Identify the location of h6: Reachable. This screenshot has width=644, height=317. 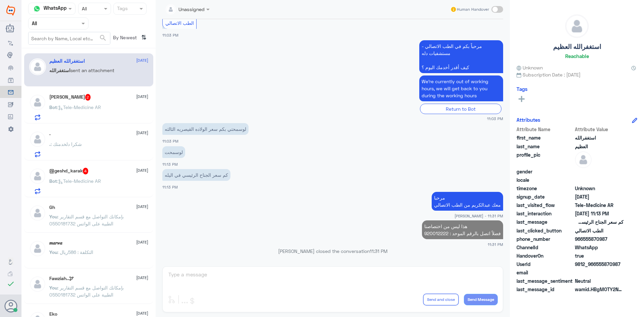
(577, 56).